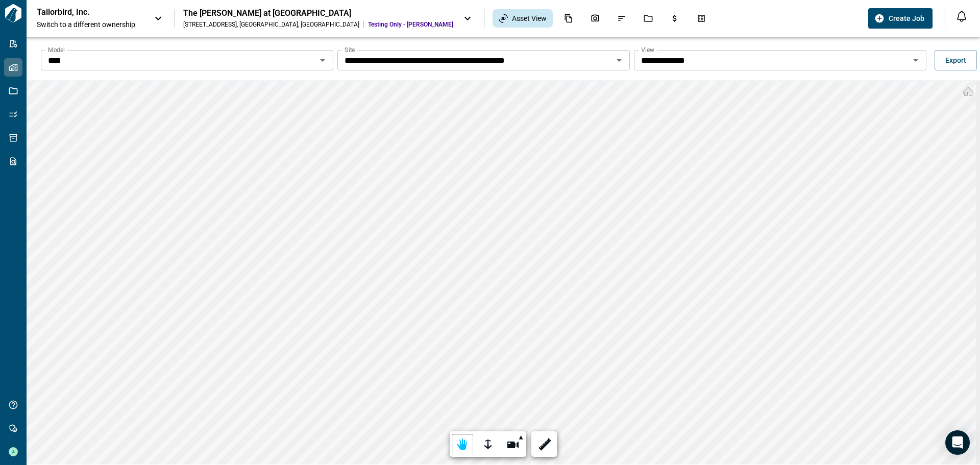 This screenshot has height=465, width=980. What do you see at coordinates (961, 17) in the screenshot?
I see `button: Open notification feed` at bounding box center [961, 17].